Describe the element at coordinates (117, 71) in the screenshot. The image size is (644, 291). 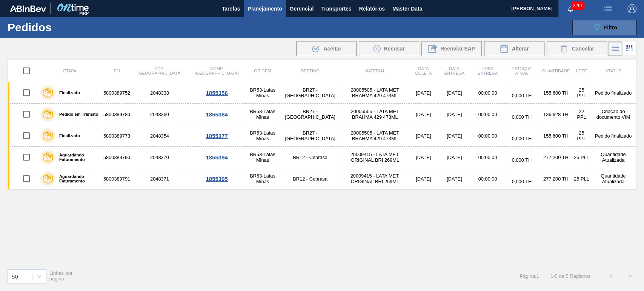
I see `span: PO` at that location.